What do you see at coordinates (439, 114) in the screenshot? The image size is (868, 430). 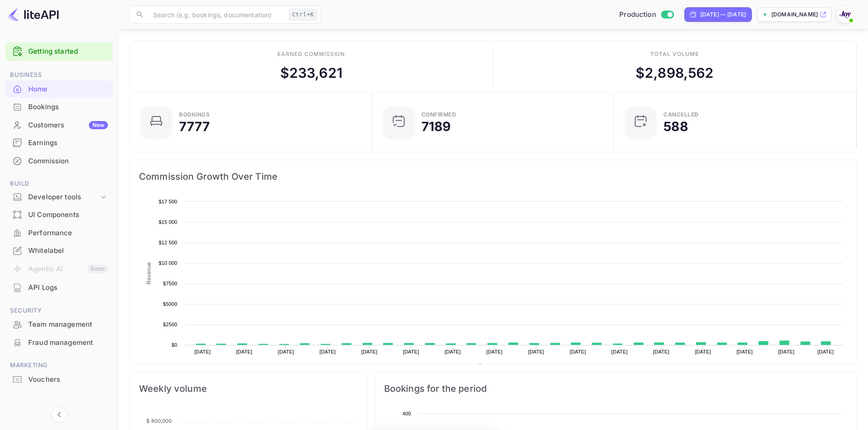 I see `div: Confirmed` at bounding box center [439, 114].